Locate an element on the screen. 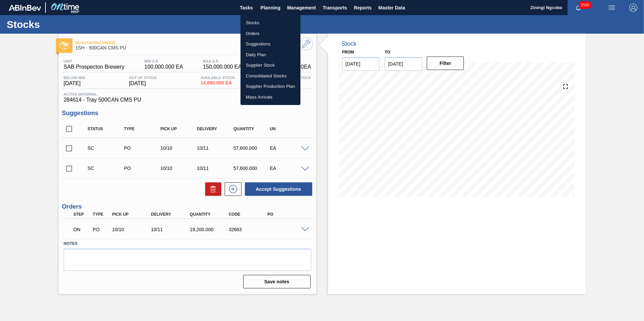 Image resolution: width=644 pixels, height=321 pixels. li: Orders is located at coordinates (271, 33).